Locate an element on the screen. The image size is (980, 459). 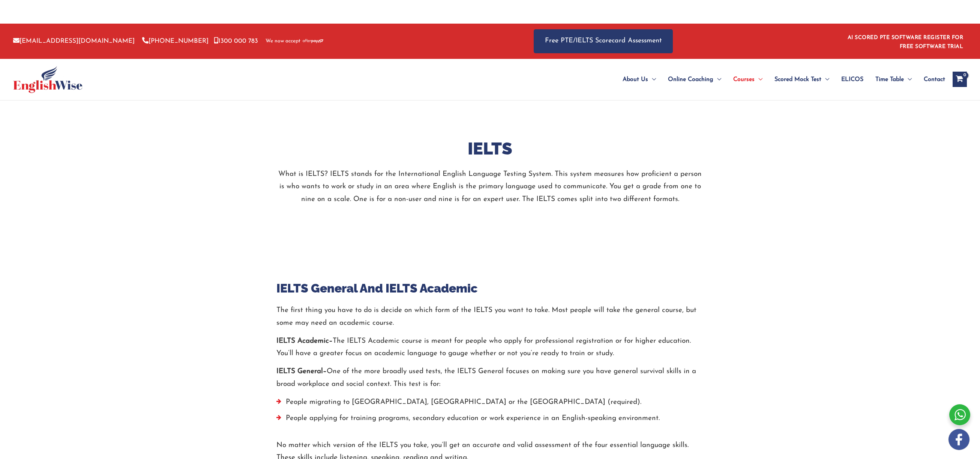
span: ELICOS is located at coordinates (852, 79).